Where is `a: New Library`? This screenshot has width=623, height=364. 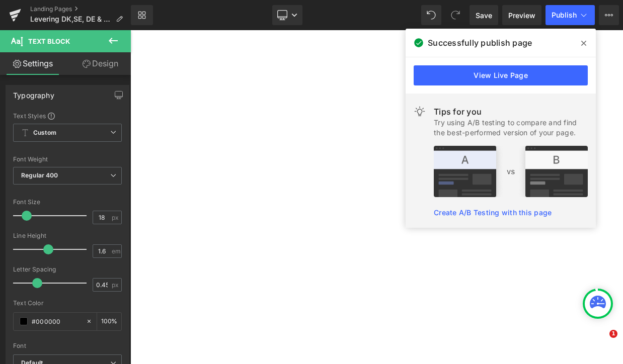 a: New Library is located at coordinates (142, 15).